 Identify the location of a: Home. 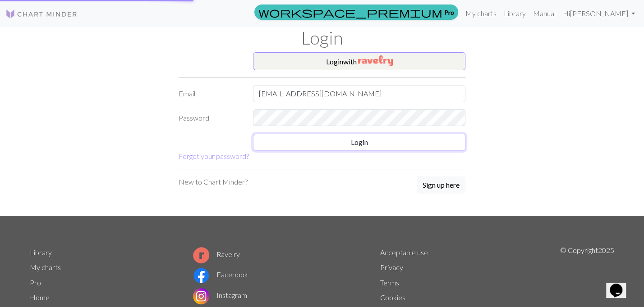
(40, 297).